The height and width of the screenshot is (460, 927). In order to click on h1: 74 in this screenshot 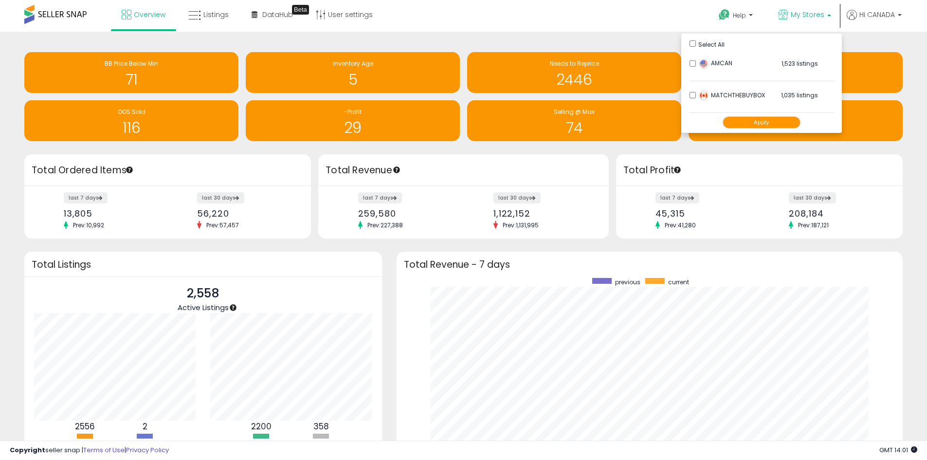, I will do `click(574, 127)`.